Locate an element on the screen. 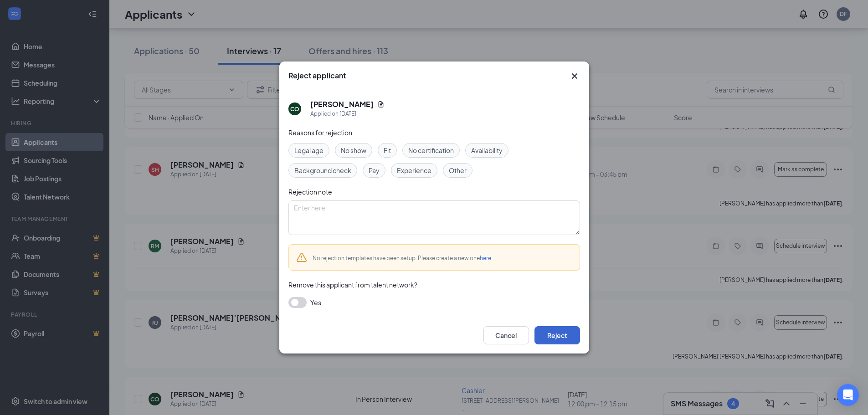 Image resolution: width=868 pixels, height=415 pixels. span: Fit is located at coordinates (388, 150).